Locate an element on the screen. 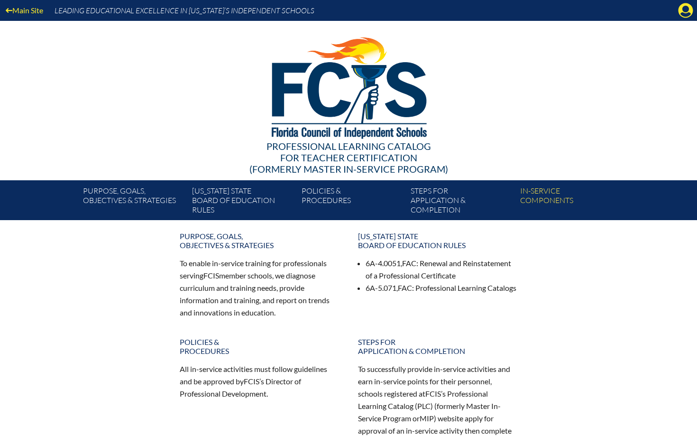  li: 6A-4.0051, : Renewal and Reinstatement of a Professional Certificate is located at coordinates (442, 269).